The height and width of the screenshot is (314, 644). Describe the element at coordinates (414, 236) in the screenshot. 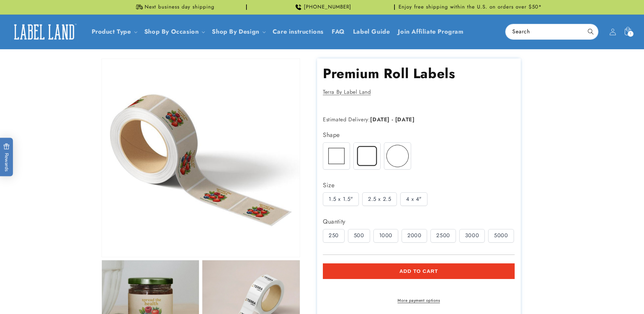

I see `div: 2000` at that location.